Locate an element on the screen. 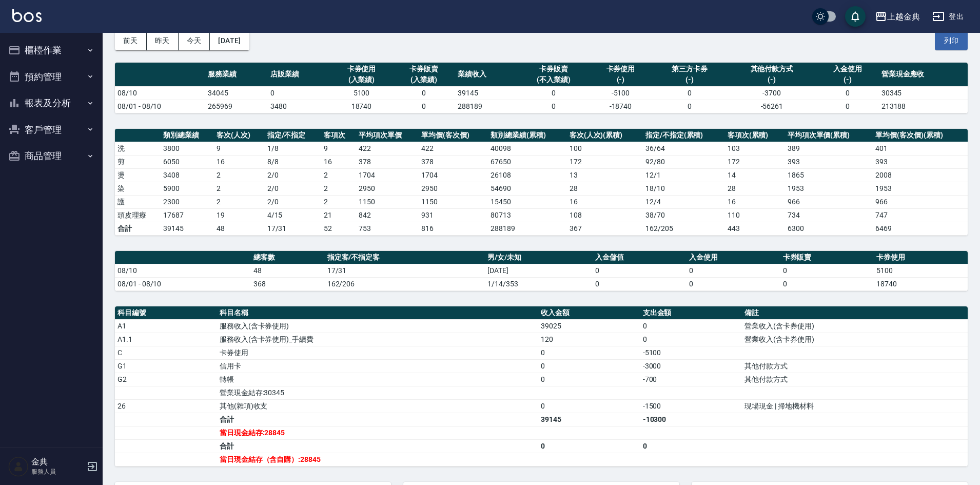  td: 108 is located at coordinates (606, 215).